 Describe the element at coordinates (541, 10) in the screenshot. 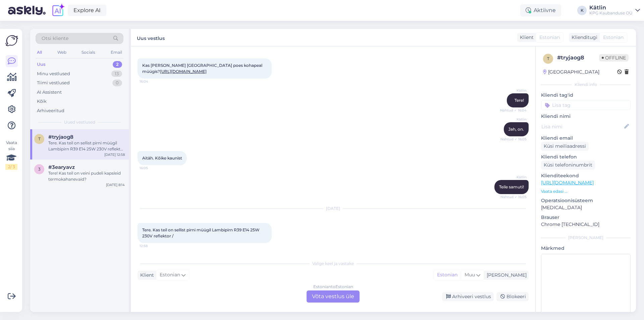

I see `div: Aktiivne` at that location.